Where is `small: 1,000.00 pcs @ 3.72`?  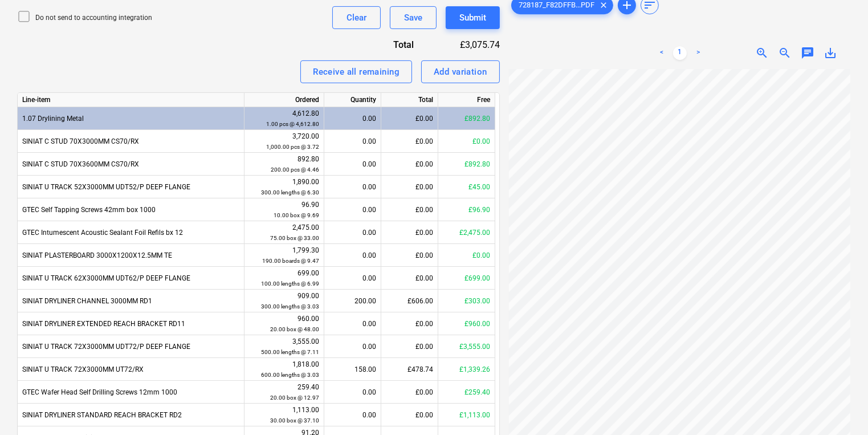 small: 1,000.00 pcs @ 3.72 is located at coordinates (292, 146).